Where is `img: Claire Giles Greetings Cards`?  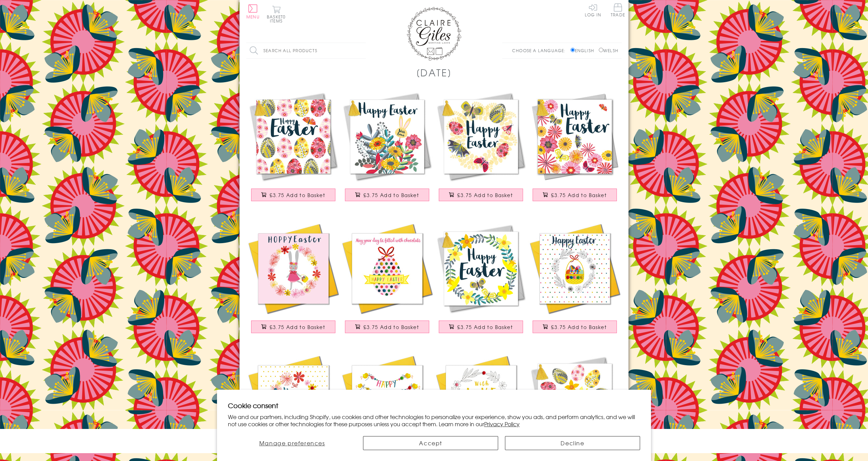
img: Claire Giles Greetings Cards is located at coordinates (434, 33).